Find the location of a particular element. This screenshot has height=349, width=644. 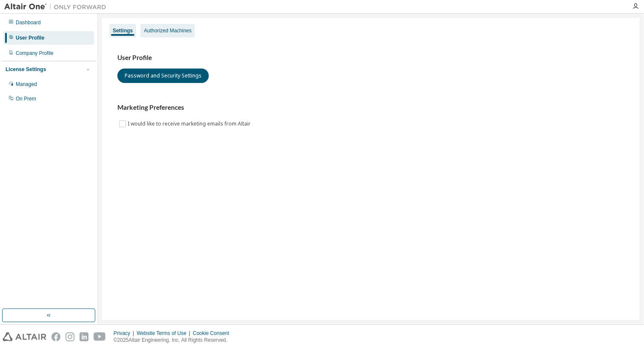

img: facebook.svg is located at coordinates (56, 336).